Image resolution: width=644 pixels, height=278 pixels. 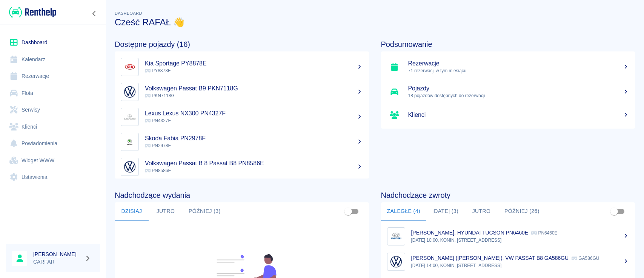 What do you see at coordinates (375, 22) in the screenshot?
I see `h3: Cześć RAFAŁ 👋` at bounding box center [375, 22].